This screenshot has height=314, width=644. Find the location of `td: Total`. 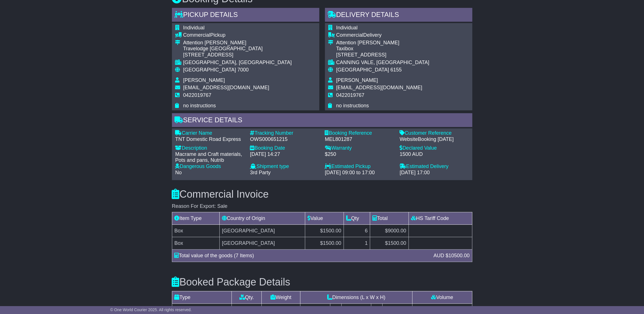

td: Total is located at coordinates (389, 218).